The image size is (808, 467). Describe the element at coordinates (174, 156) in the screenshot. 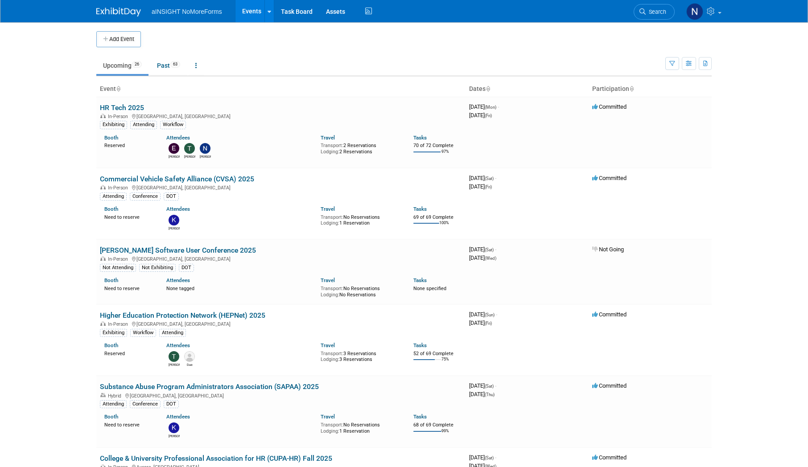

I see `div: Eric Guimond` at that location.